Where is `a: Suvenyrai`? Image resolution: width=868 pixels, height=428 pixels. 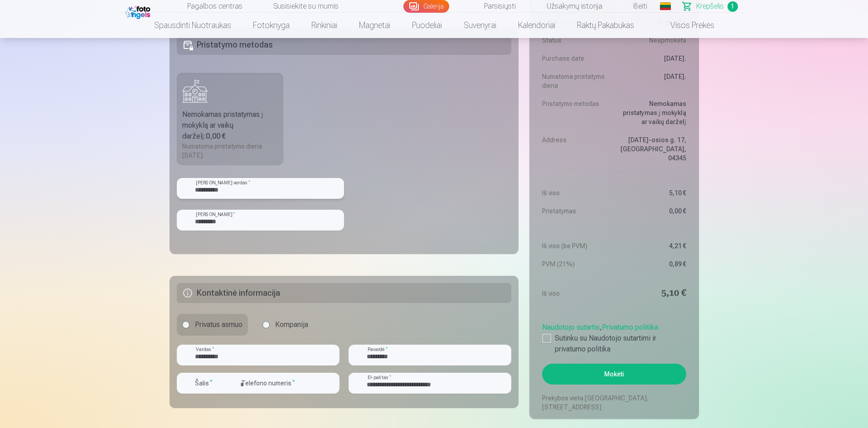 a: Suvenyrai is located at coordinates (480, 25).